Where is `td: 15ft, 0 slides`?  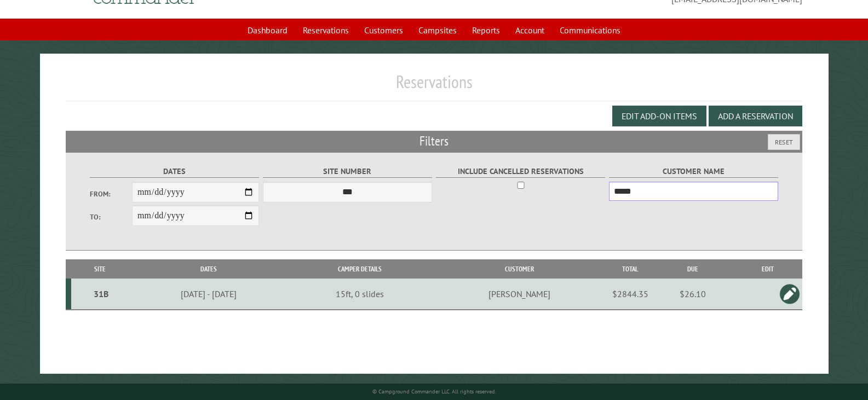 td: 15ft, 0 slides is located at coordinates (360, 294).